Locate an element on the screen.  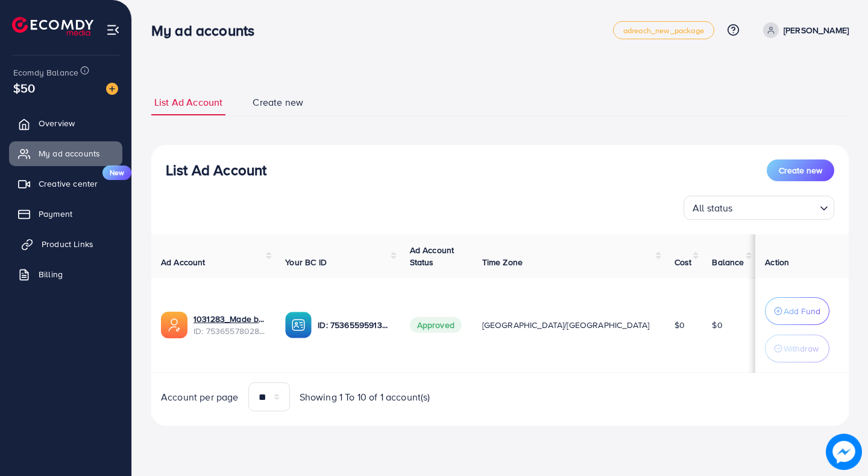
span: List Ad Account is located at coordinates (188, 102).